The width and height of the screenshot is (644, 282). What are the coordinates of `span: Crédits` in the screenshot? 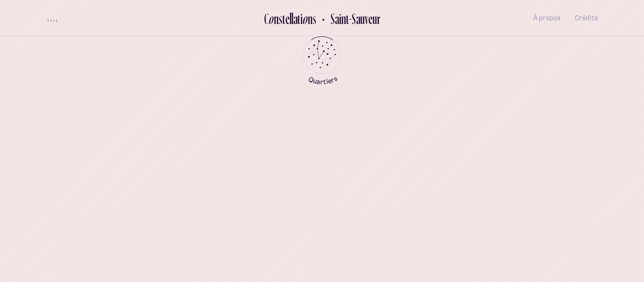 It's located at (586, 18).